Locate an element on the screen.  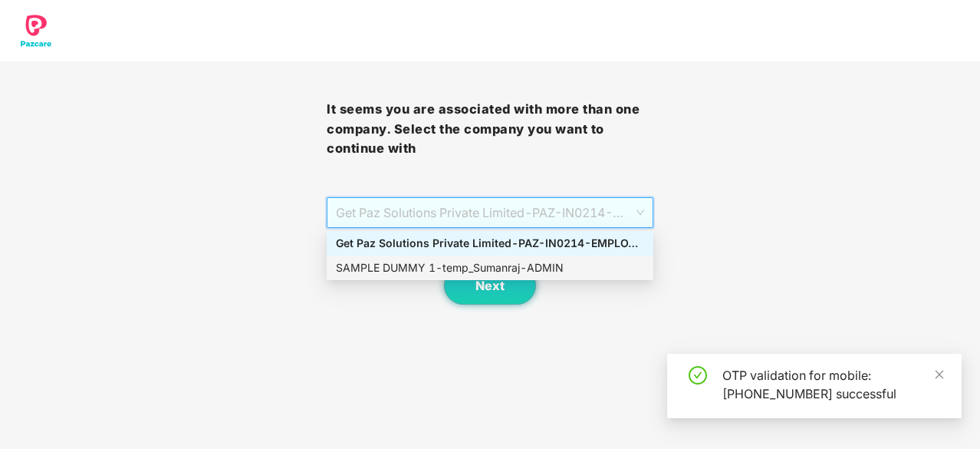
button: Next is located at coordinates (490, 286).